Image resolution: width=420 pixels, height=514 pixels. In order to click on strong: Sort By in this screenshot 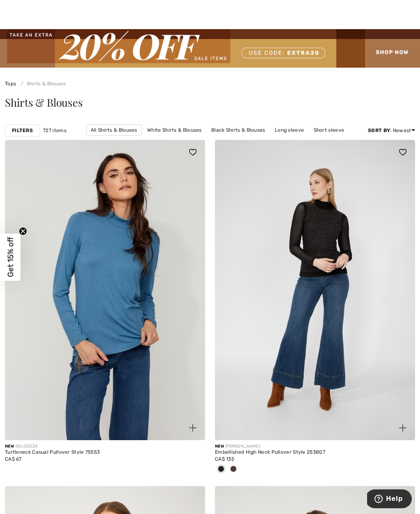, I will do `click(379, 130)`.